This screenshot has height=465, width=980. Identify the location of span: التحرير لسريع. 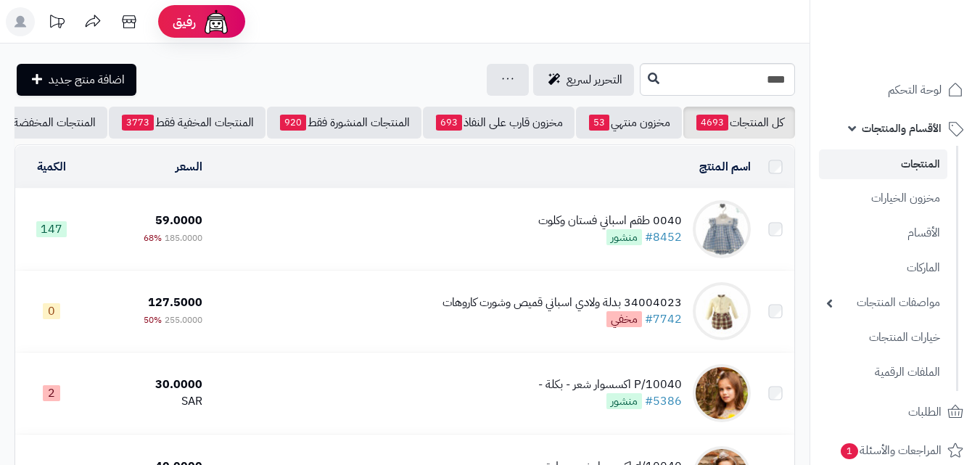
(594, 80).